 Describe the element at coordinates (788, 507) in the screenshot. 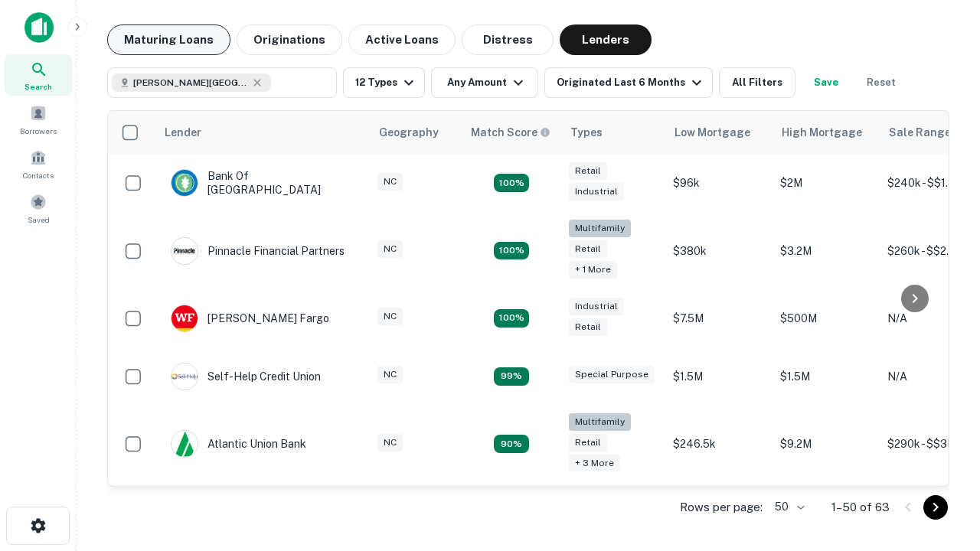

I see `div: 50` at that location.